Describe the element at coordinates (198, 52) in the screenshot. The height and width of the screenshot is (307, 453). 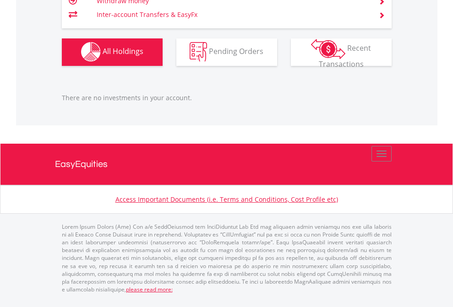
I see `img: pending_instructions-wht.png` at that location.